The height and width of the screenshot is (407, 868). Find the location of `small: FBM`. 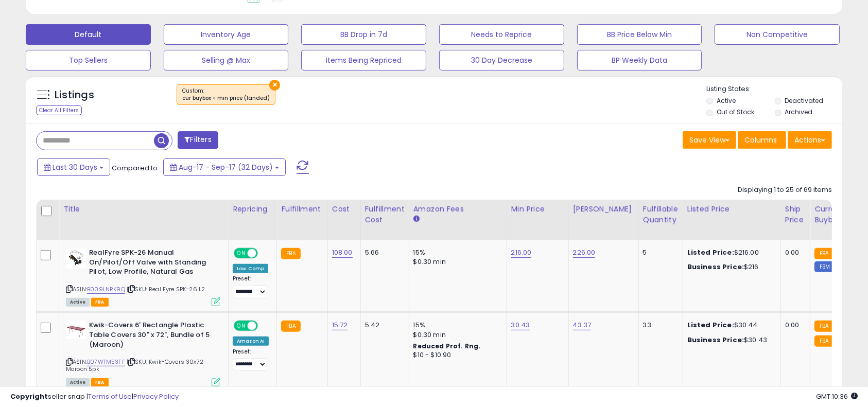

small: FBM is located at coordinates (824, 267).